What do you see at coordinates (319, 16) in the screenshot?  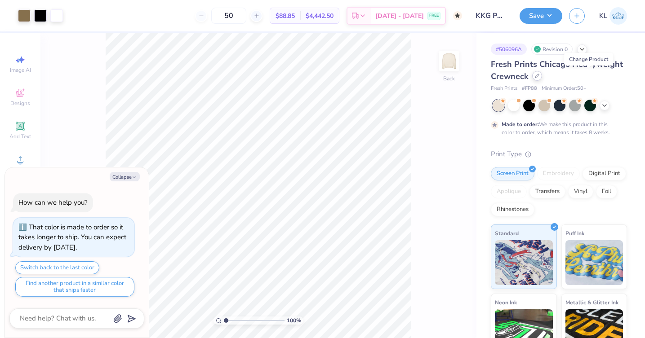 I see `span: $4,442.50` at bounding box center [319, 16].